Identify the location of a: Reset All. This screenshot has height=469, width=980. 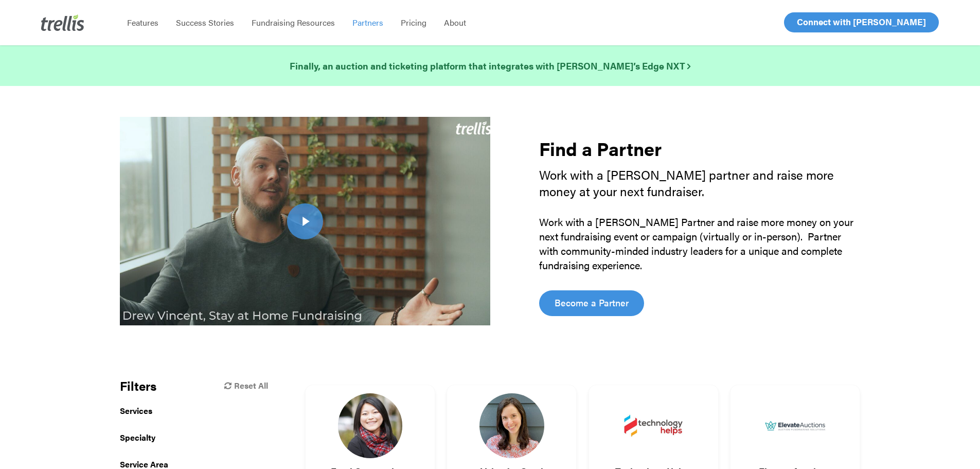
(246, 385).